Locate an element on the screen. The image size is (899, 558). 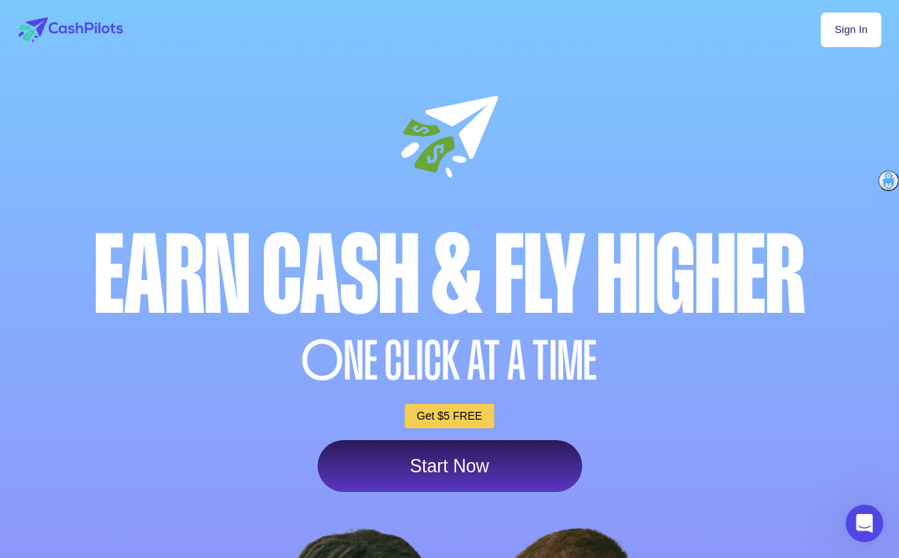
a: Start Now is located at coordinates (449, 466).